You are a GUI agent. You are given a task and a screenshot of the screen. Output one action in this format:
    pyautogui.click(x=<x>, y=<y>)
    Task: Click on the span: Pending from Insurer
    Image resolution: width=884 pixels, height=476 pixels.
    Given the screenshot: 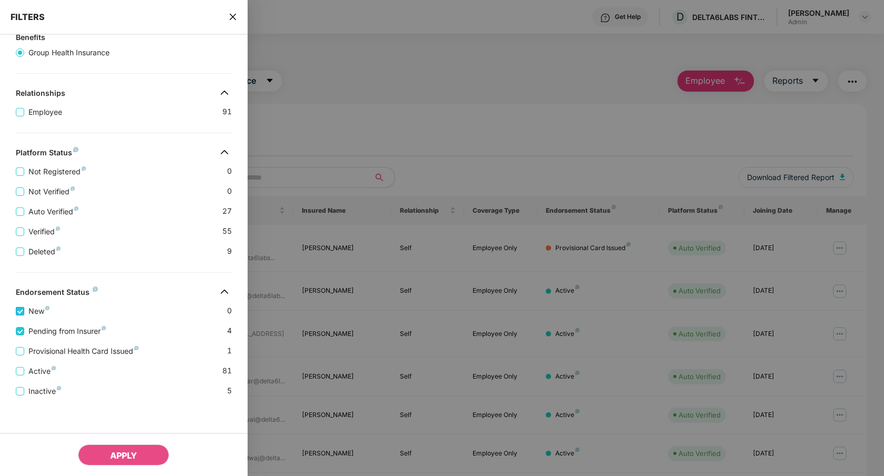 What is the action you would take?
    pyautogui.click(x=67, y=331)
    